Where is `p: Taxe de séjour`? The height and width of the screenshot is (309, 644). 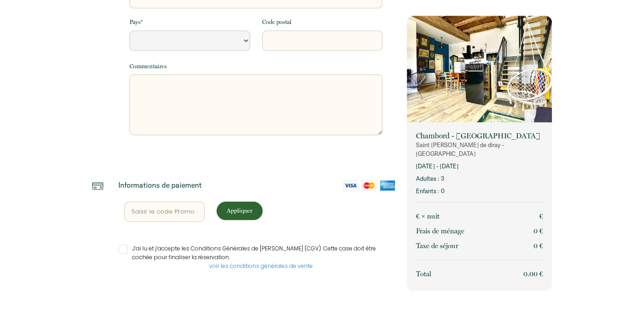 p: Taxe de séjour is located at coordinates (437, 246).